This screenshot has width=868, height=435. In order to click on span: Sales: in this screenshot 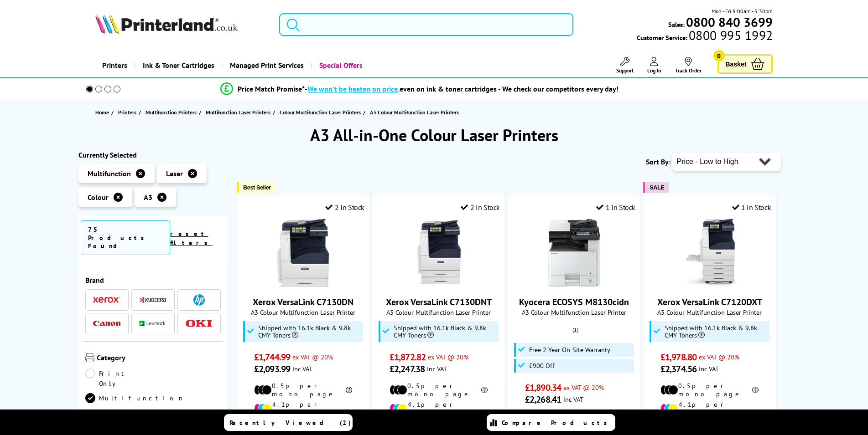, I will do `click(676, 25)`.